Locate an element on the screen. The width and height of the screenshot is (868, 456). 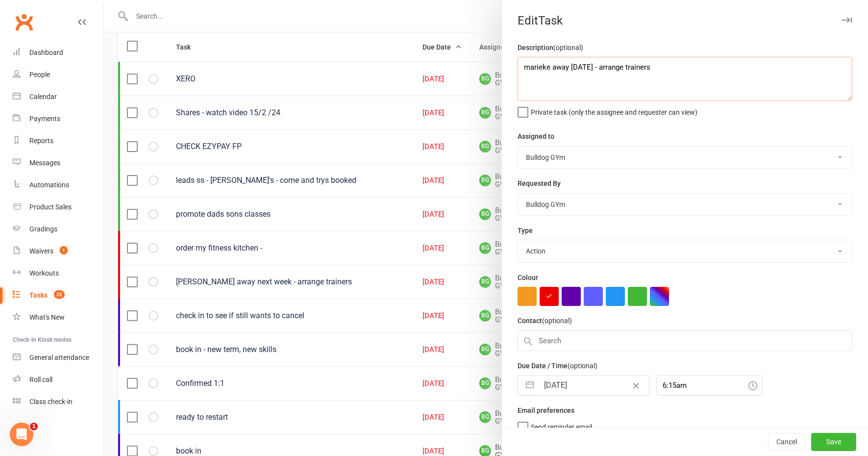
div: Messages is located at coordinates (45, 163).